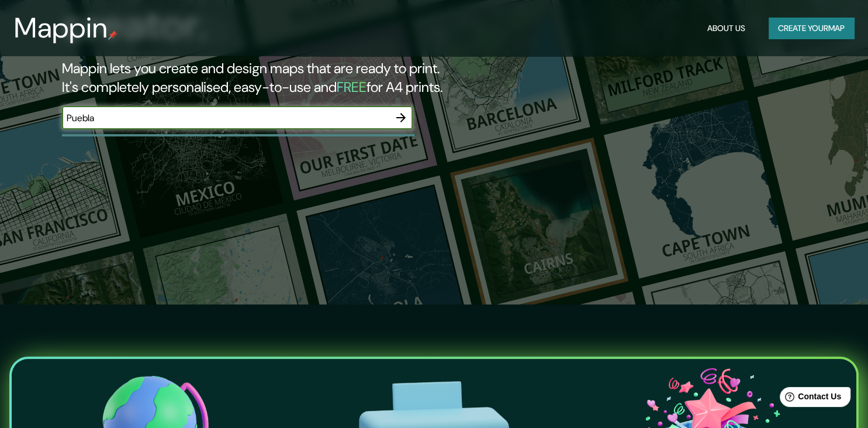  What do you see at coordinates (351, 87) in the screenshot?
I see `h5: FREE` at bounding box center [351, 87].